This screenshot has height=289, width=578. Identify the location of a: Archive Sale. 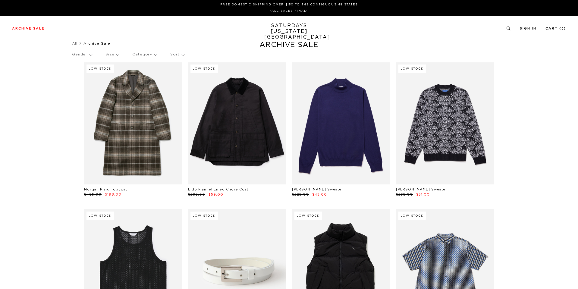
(28, 28).